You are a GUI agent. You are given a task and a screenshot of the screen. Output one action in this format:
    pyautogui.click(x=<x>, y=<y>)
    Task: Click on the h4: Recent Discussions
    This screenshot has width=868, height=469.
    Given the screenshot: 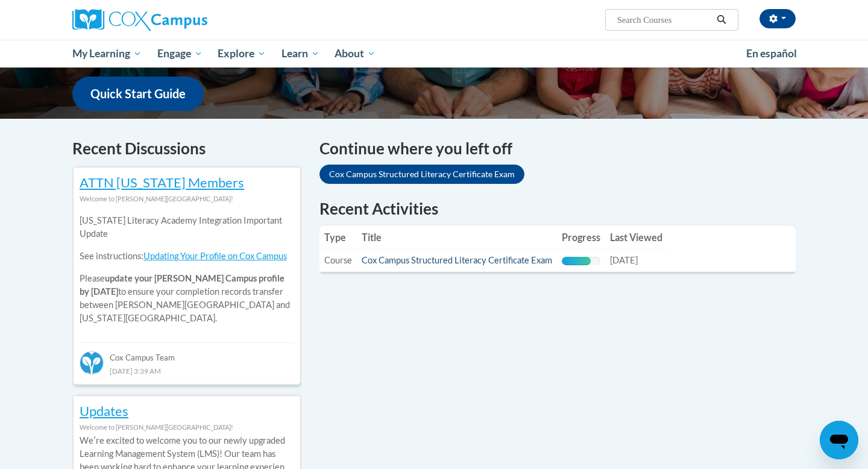 What is the action you would take?
    pyautogui.click(x=187, y=148)
    